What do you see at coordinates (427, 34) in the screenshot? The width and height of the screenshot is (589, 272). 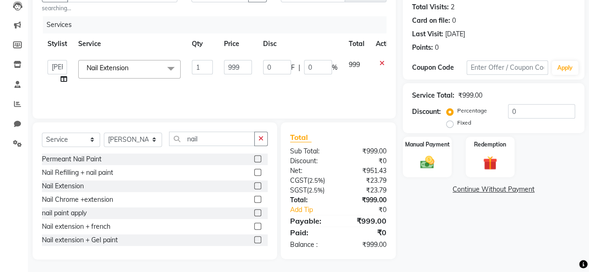 I see `div: Last Visit:` at bounding box center [427, 34].